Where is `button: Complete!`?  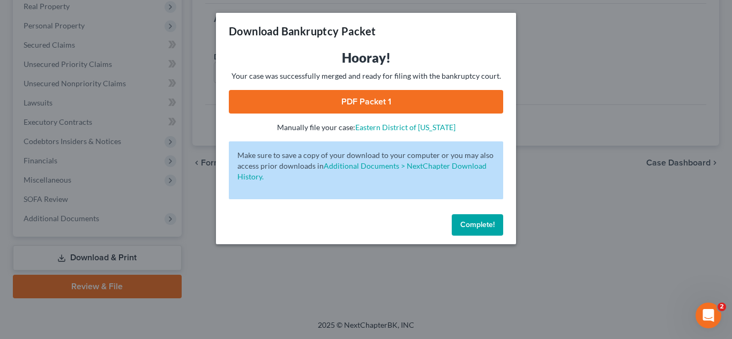 button: Complete! is located at coordinates (478, 225).